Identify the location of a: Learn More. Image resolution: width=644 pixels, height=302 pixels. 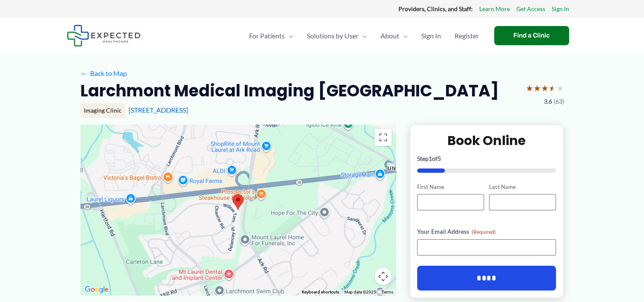
(494, 9).